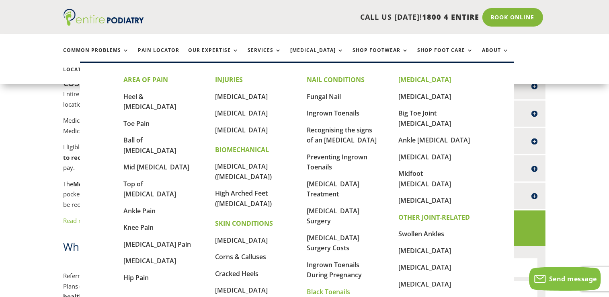  What do you see at coordinates (336, 80) in the screenshot?
I see `strong: NAIL CONDITIONS` at bounding box center [336, 80].